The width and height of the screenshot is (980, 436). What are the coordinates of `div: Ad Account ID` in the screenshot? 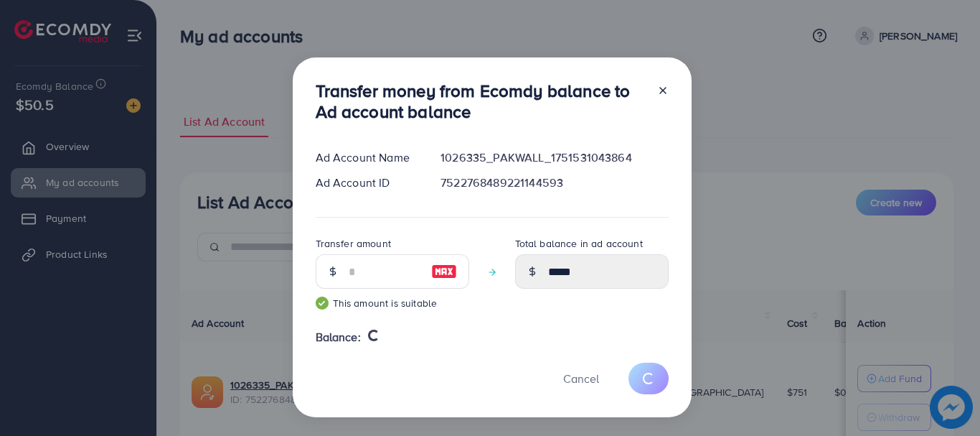 It's located at (367, 182).